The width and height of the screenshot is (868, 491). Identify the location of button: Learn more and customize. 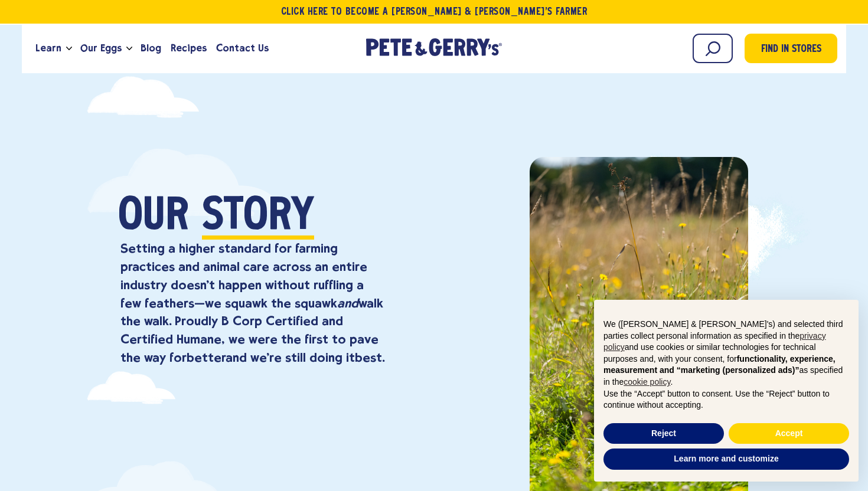
(726, 459).